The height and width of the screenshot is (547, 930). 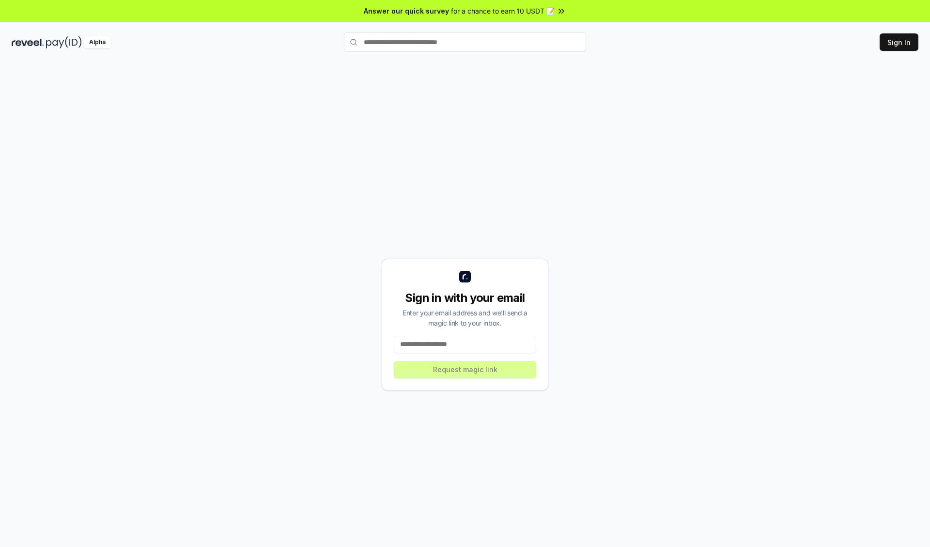 I want to click on span: for a chance to earn 10 USDT 📝, so click(x=503, y=11).